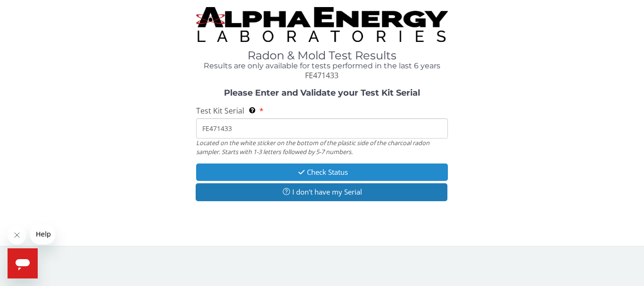  What do you see at coordinates (13, 10) in the screenshot?
I see `span: Help` at bounding box center [13, 10].